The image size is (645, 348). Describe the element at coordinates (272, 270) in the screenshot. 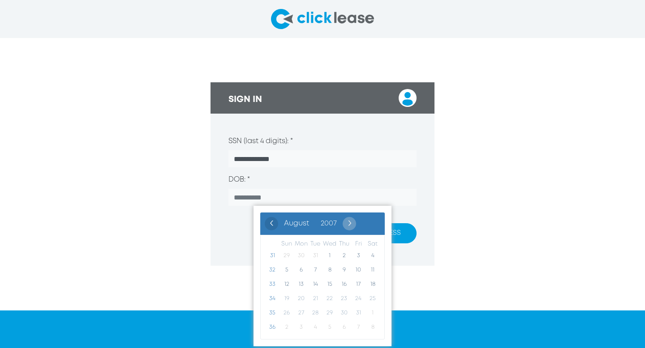

I see `span: 32` at that location.